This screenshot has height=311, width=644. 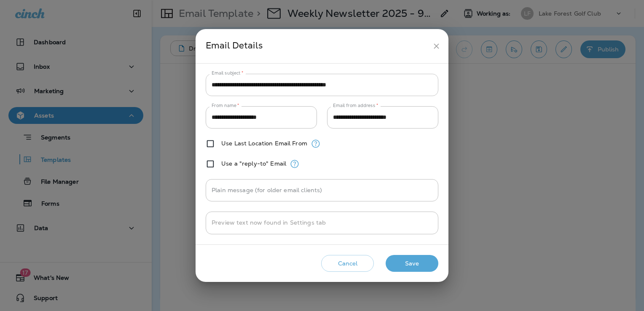 What do you see at coordinates (355, 105) in the screenshot?
I see `label: Email from address` at bounding box center [355, 105].